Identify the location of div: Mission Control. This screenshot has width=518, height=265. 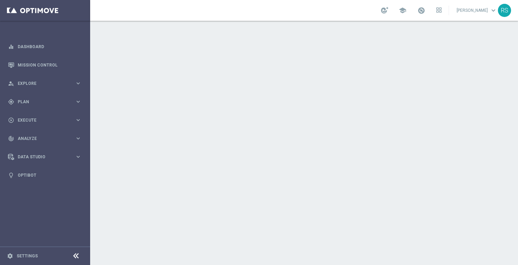
(45, 65).